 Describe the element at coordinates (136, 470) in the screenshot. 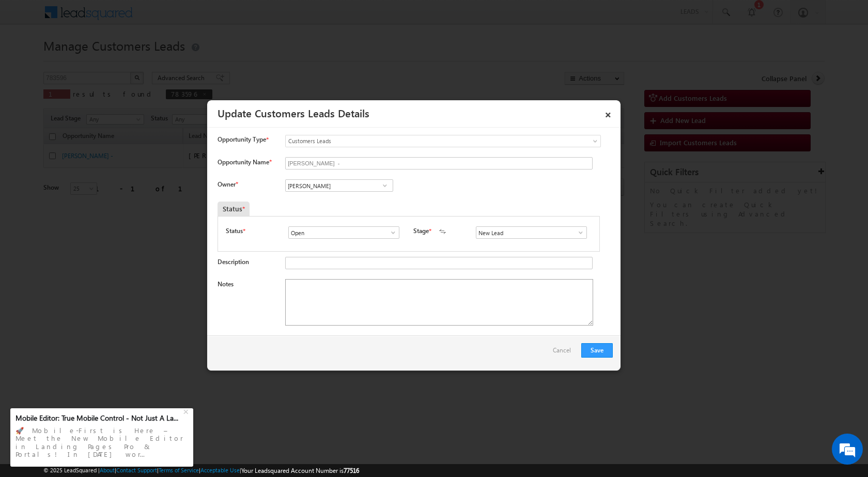

I see `a: Contact Support` at that location.